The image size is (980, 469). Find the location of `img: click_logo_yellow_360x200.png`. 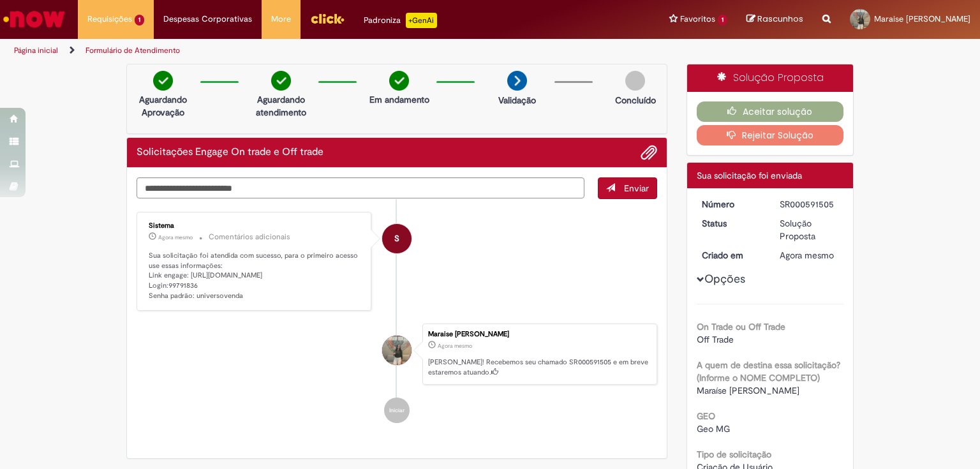

img: click_logo_yellow_360x200.png is located at coordinates (327, 18).